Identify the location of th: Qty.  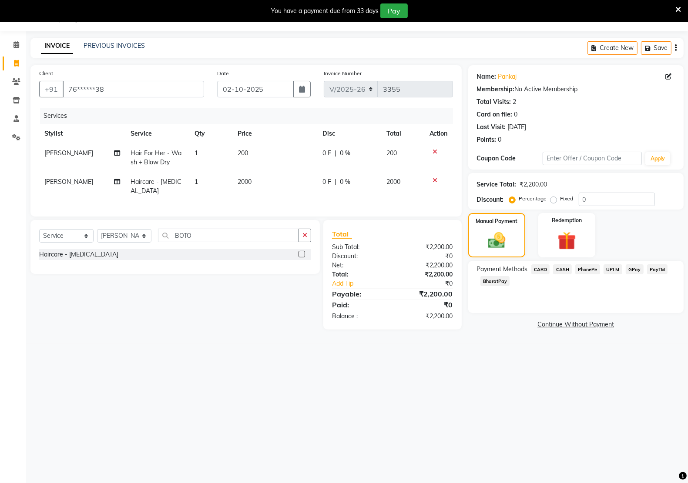
(211, 134).